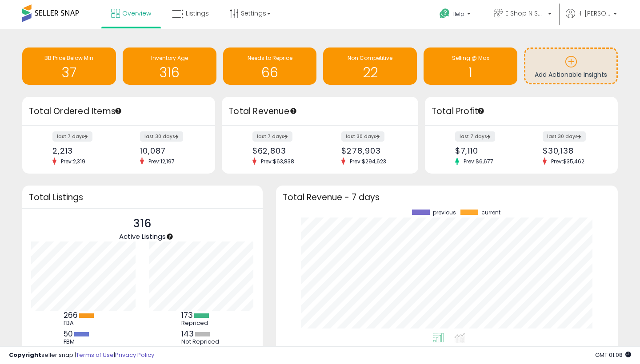  What do you see at coordinates (135, 355) in the screenshot?
I see `a: Privacy Policy` at bounding box center [135, 355].